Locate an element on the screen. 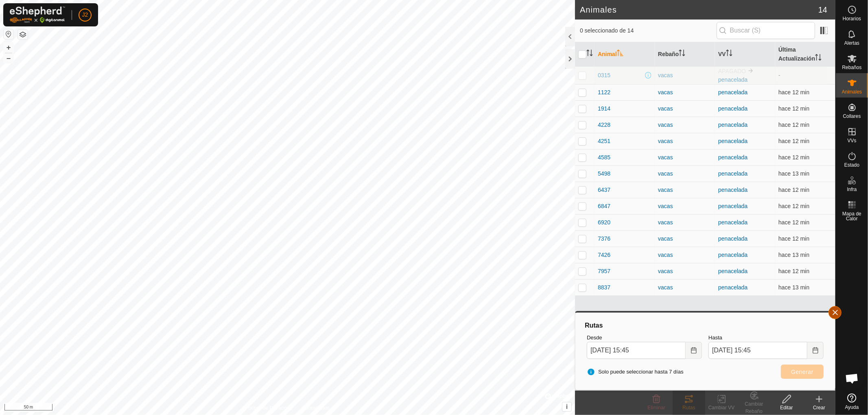  img: hasta is located at coordinates (750, 71).